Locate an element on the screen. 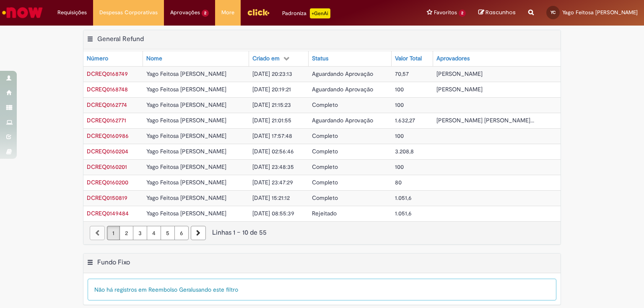 The image size is (644, 308). span: DCREQ0160200 is located at coordinates (107, 182).